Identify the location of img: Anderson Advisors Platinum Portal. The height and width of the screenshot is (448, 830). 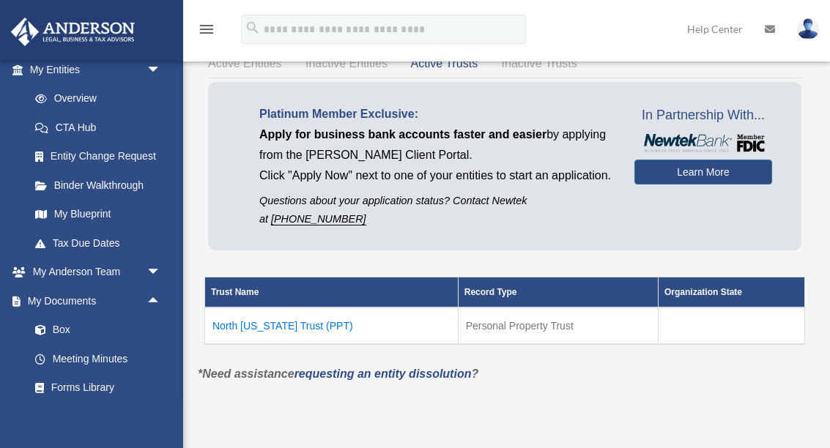
(73, 31).